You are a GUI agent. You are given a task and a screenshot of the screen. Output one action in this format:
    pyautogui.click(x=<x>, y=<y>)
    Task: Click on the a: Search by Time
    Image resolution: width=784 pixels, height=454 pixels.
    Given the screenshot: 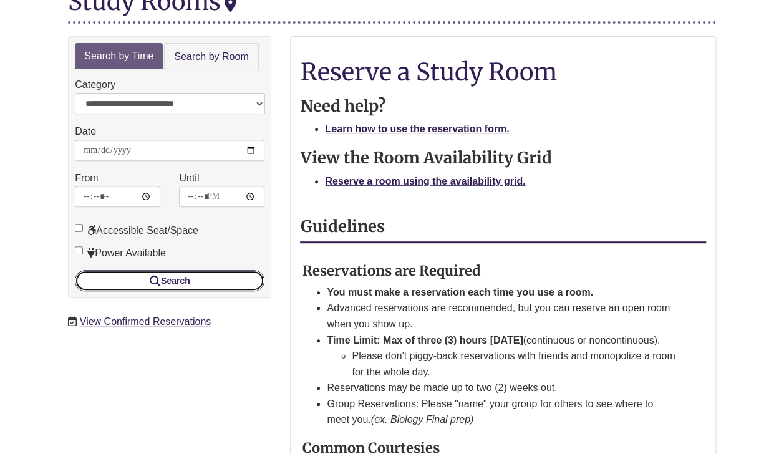 What is the action you would take?
    pyautogui.click(x=118, y=56)
    